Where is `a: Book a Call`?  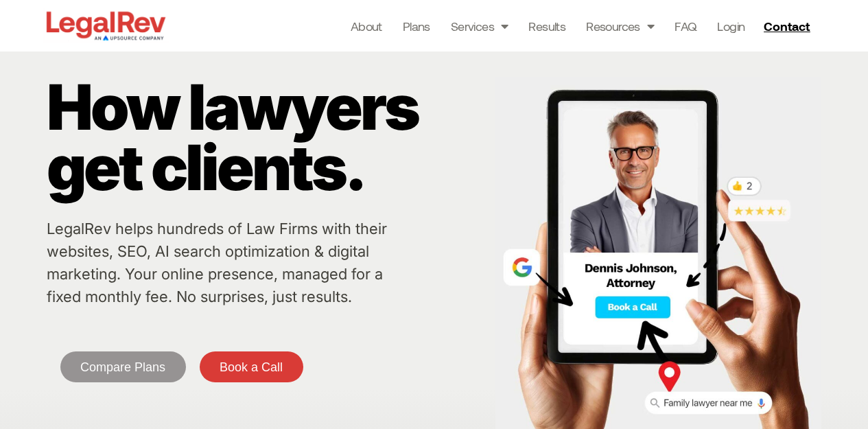 a: Book a Call is located at coordinates (251, 367).